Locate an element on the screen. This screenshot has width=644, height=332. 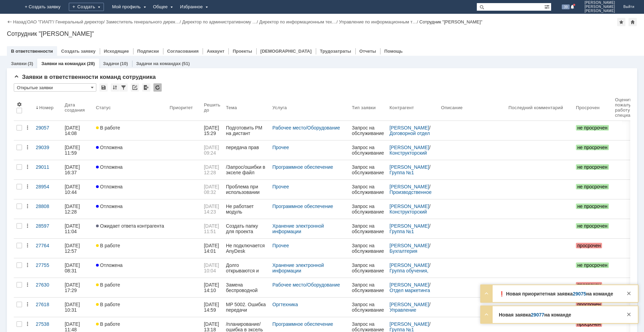
div: MP 5002. Ошибка передачи отсканированных файлов на is located at coordinates (246, 307).